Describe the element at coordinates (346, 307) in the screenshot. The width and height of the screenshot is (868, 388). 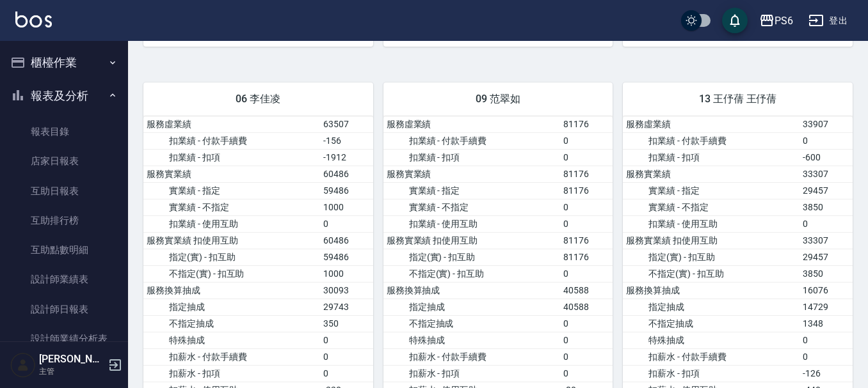
I see `td: 29743` at that location.